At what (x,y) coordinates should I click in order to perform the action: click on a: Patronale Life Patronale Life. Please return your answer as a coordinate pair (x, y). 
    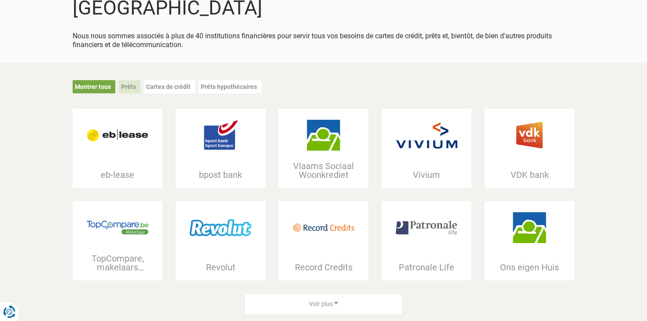
    Looking at the image, I should click on (427, 241).